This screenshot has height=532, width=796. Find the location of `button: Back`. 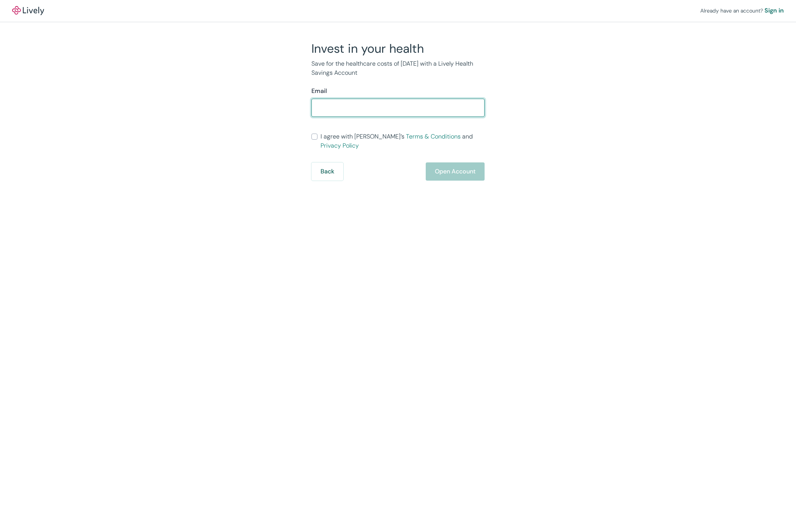

button: Back is located at coordinates (327, 172).